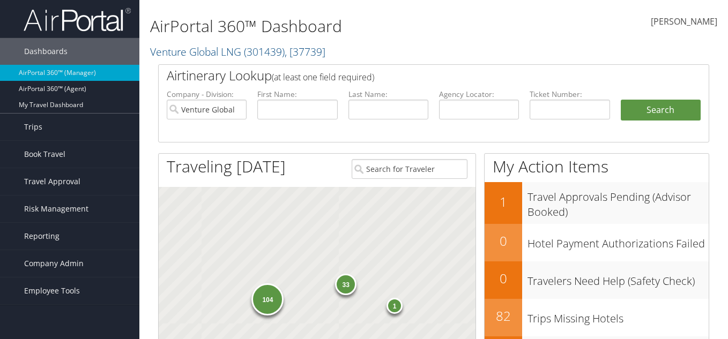 The width and height of the screenshot is (728, 339). What do you see at coordinates (503, 316) in the screenshot?
I see `h2: 82` at bounding box center [503, 316].